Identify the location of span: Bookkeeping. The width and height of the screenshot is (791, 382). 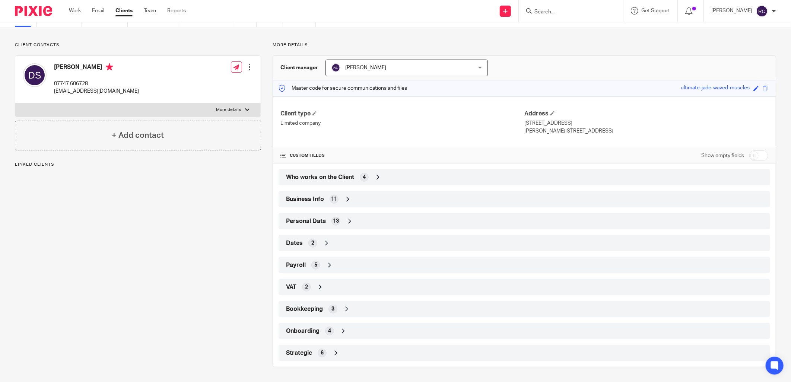
(304, 309).